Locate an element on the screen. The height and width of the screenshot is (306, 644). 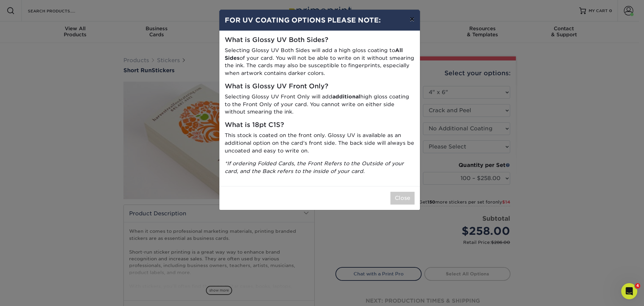
strong: All Sides is located at coordinates (313, 54).